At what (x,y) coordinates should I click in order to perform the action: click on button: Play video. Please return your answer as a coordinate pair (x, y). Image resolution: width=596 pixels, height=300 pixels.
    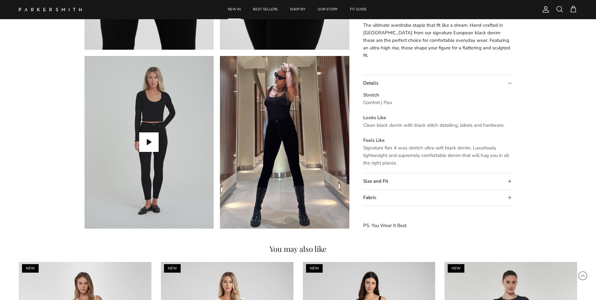
    Looking at the image, I should click on (149, 142).